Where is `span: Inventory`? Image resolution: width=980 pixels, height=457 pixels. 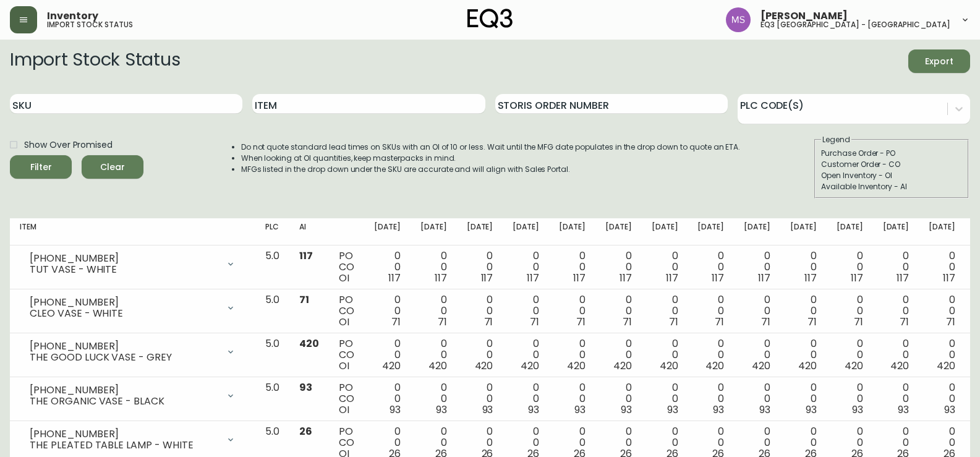 span: Inventory is located at coordinates (72, 16).